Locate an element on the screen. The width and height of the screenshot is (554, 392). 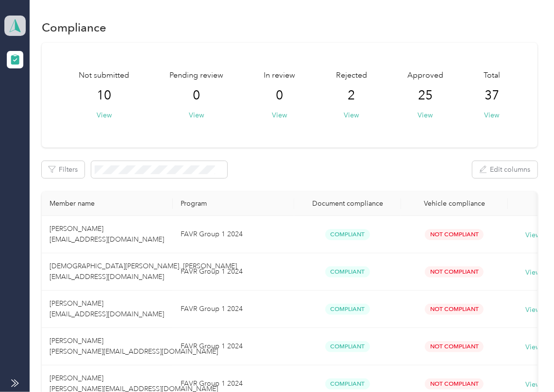
button: Filters is located at coordinates (63, 170).